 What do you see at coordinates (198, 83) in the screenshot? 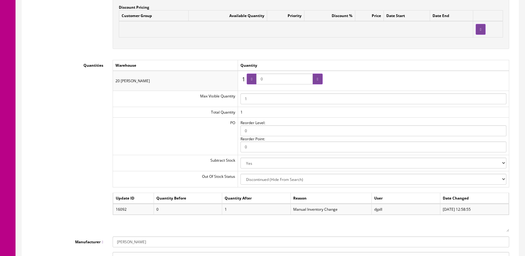
I see `font: This item is already packaged and ready for shipment so it will ship quick. Use the shipping calc...` at bounding box center [198, 83].